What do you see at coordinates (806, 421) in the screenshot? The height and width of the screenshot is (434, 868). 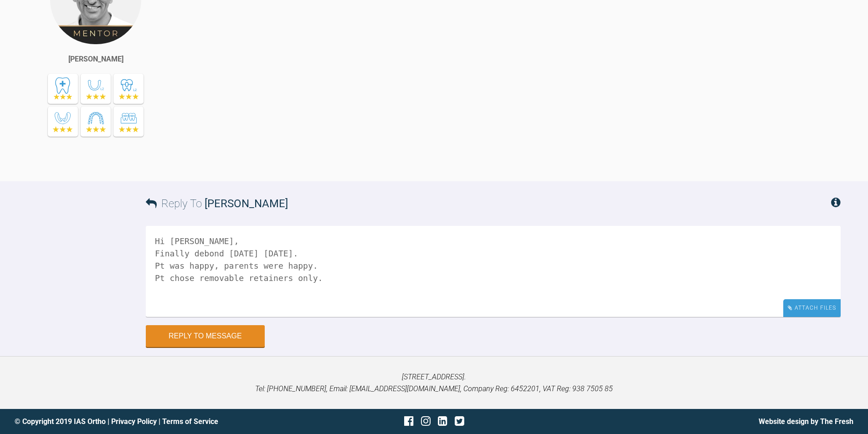 I see `a: Website design by The Fresh` at bounding box center [806, 421].